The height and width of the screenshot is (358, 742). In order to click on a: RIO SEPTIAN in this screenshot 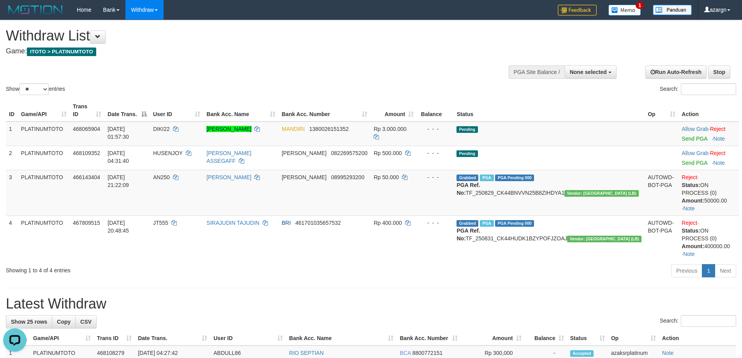, I will do `click(306, 353)`.